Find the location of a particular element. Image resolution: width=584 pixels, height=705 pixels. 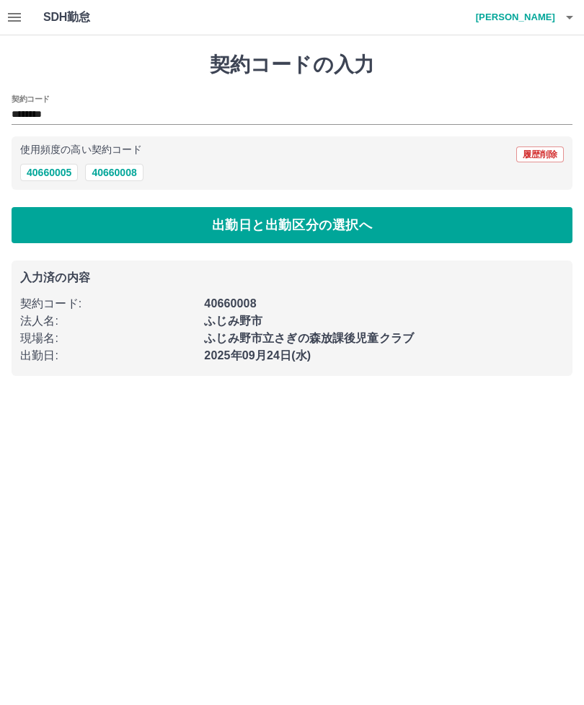

b: ふじみ野市 is located at coordinates (233, 320).